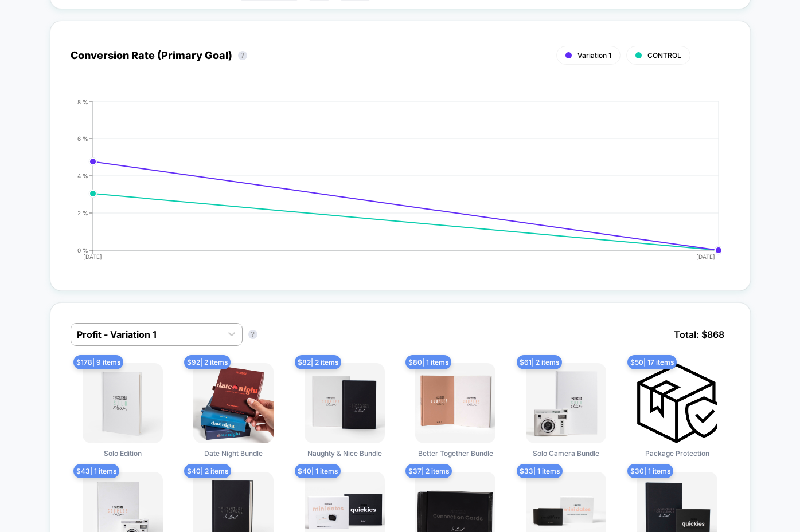  I want to click on span: $ 30 | 1 items, so click(650, 471).